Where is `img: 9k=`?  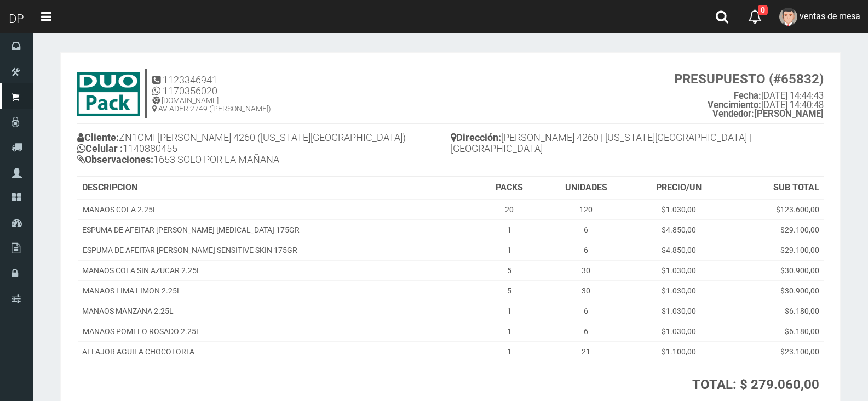 img: 9k= is located at coordinates (108, 94).